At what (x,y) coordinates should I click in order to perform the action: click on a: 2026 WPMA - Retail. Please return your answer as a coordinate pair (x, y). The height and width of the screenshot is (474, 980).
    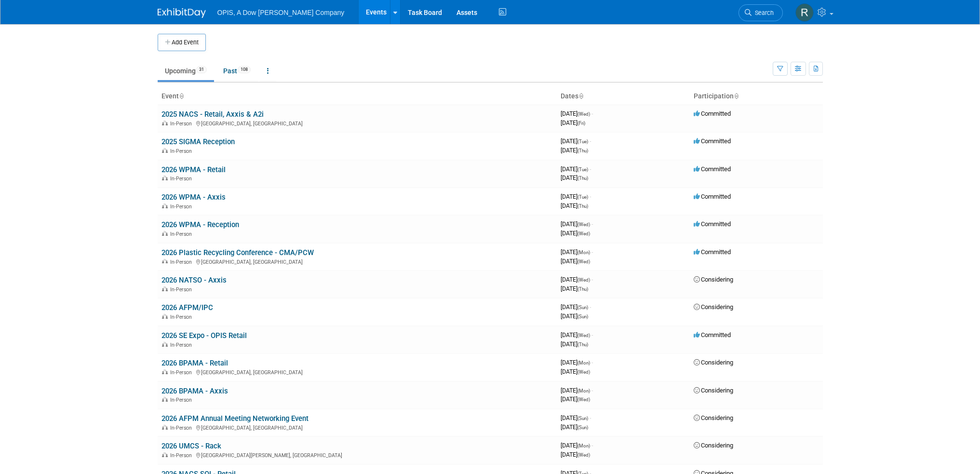
    Looking at the image, I should click on (193, 170).